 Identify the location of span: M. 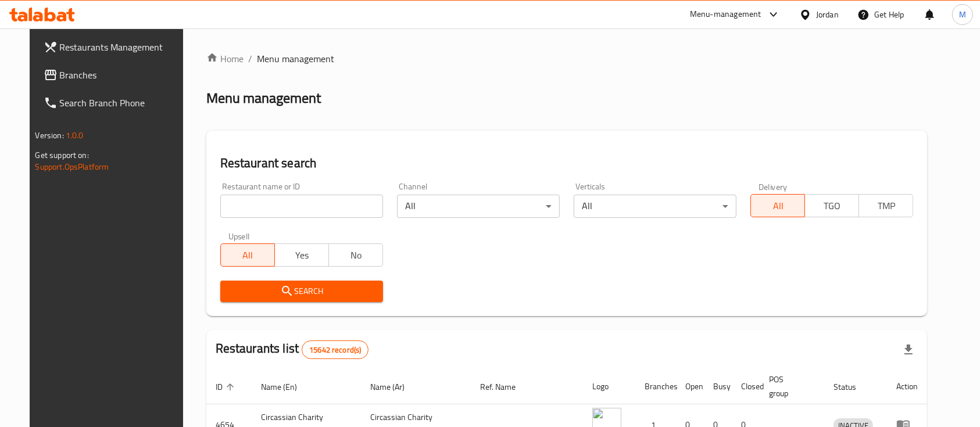
(963, 15).